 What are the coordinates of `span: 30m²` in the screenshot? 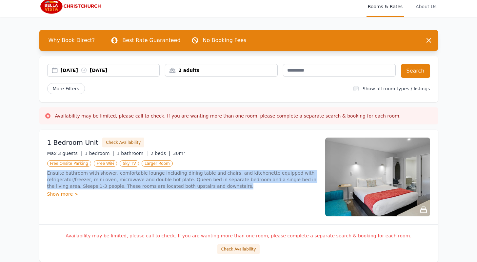 It's located at (179, 153).